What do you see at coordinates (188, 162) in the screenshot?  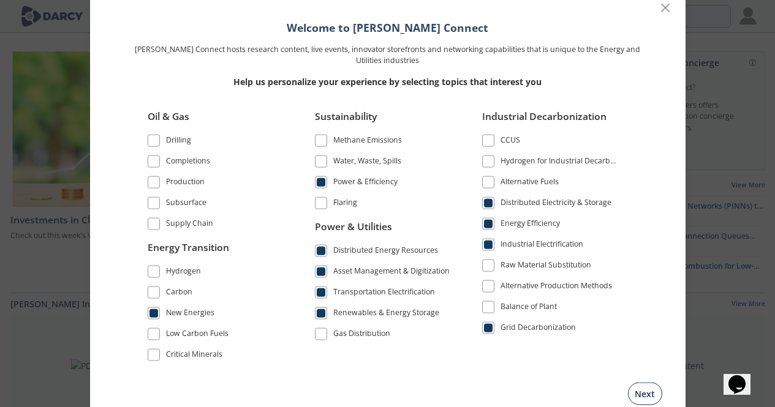 I see `div: Completions` at bounding box center [188, 162].